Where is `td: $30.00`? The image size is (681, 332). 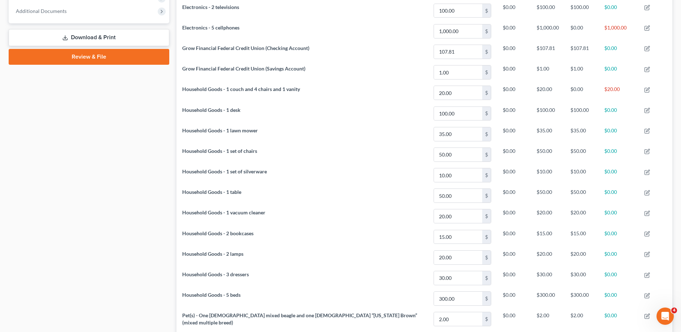
td: $30.00 is located at coordinates (548, 278).